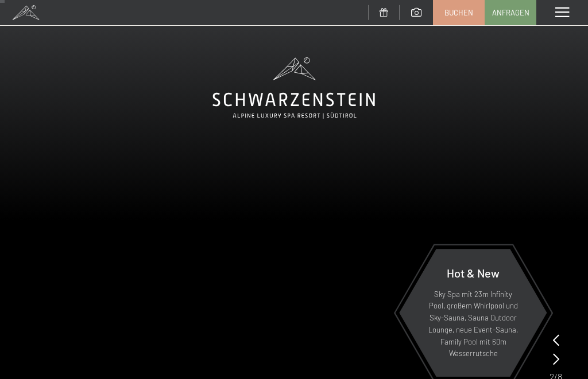  I want to click on span: Hot & New, so click(473, 273).